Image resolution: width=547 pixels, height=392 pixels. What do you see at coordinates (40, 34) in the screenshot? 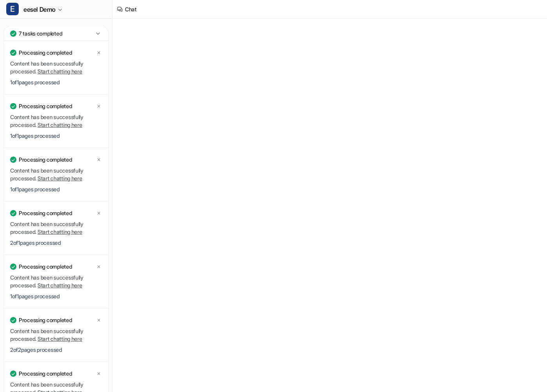
I see `p: 7 tasks completed` at bounding box center [40, 34].